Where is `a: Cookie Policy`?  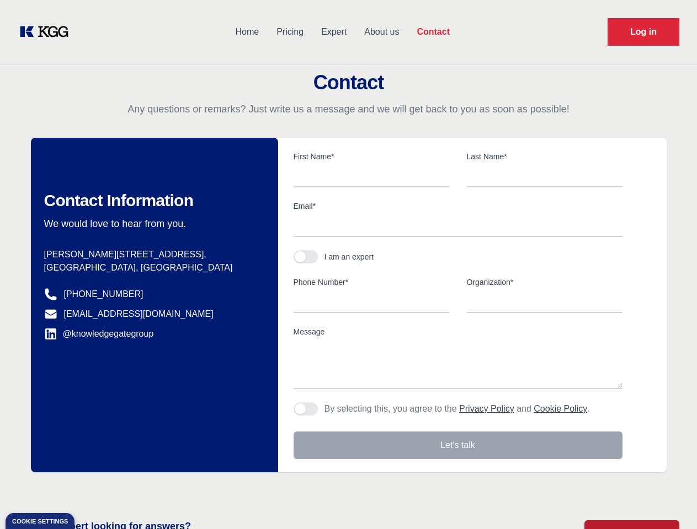 a: Cookie Policy is located at coordinates (560, 409).